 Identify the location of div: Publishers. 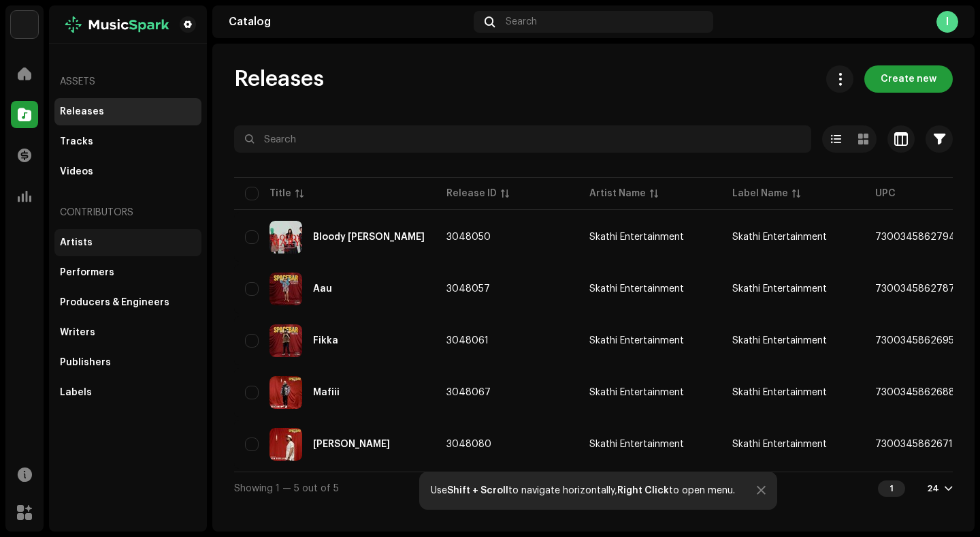
(85, 363).